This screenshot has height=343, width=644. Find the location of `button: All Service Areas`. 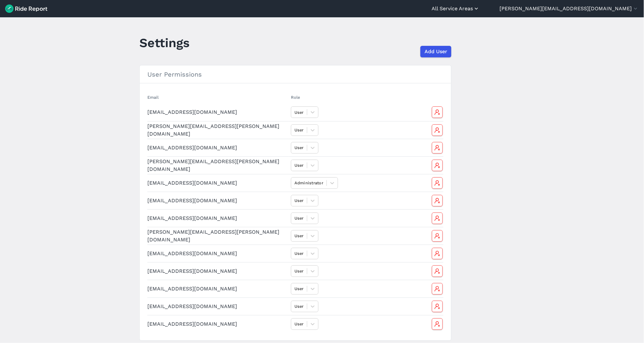

button: All Service Areas is located at coordinates (456, 9).